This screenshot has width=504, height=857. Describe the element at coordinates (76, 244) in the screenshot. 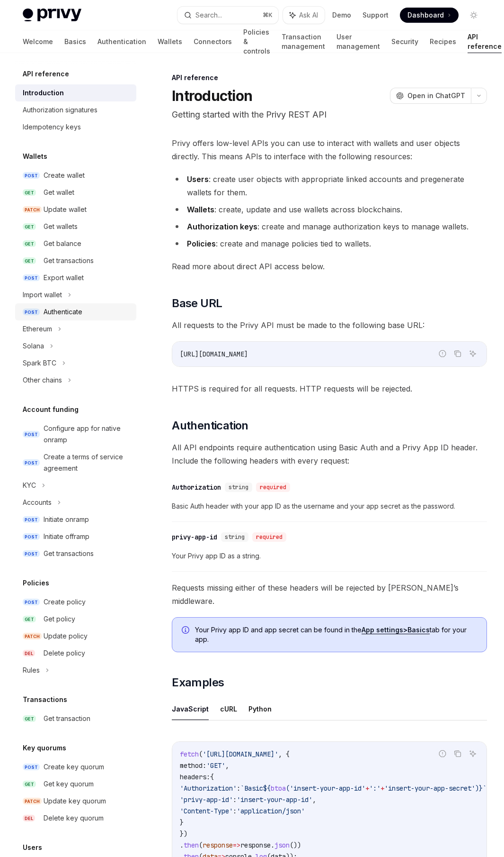

I see `a: GETGet balance` at that location.